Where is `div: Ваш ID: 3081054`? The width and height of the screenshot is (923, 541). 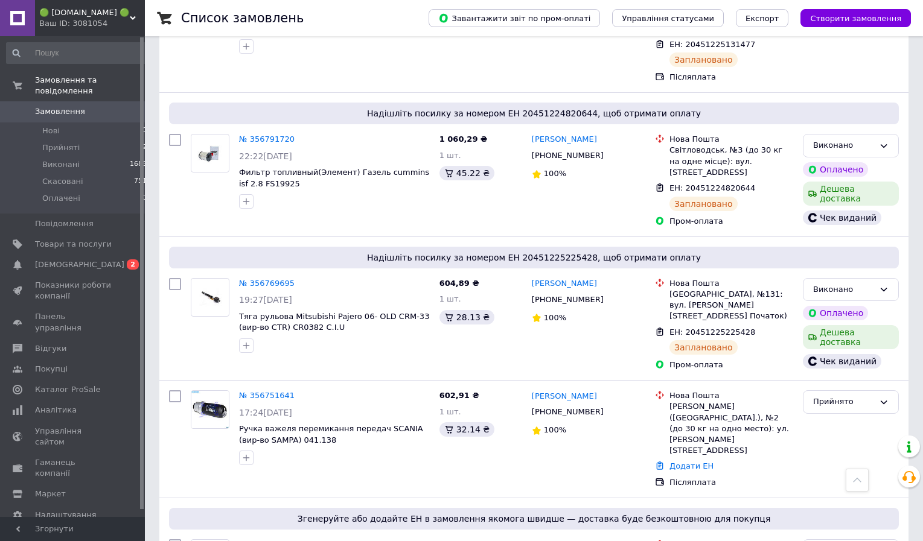
div: Ваш ID: 3081054 is located at coordinates (92, 24).